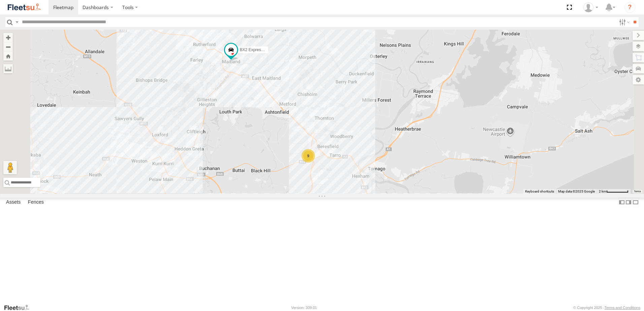  I want to click on button: Zoom Home, so click(8, 56).